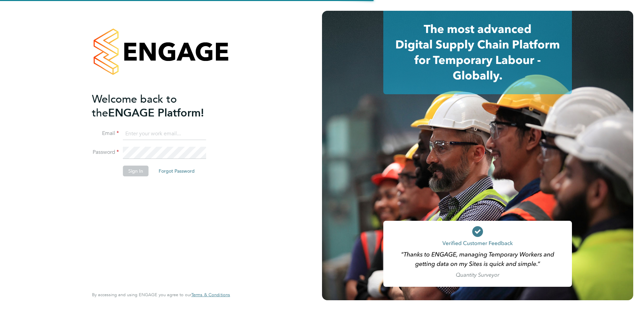  Describe the element at coordinates (136, 171) in the screenshot. I see `button: Sign In` at that location.